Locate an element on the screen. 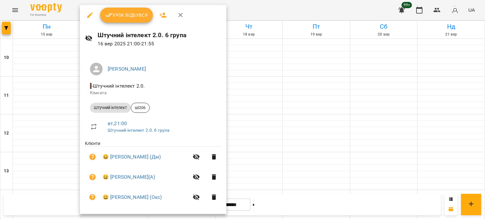  span: Урок відбувся is located at coordinates (127, 15).